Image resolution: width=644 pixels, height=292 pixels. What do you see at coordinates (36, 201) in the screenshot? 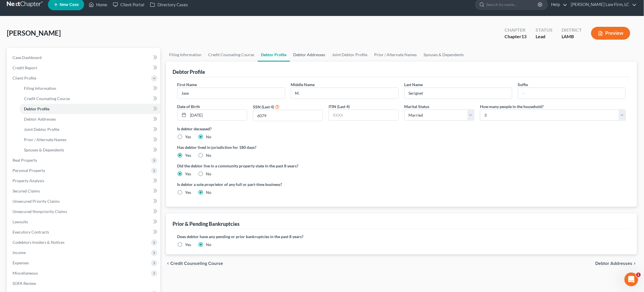
I see `span: Unsecured Priority Claims` at bounding box center [36, 201].